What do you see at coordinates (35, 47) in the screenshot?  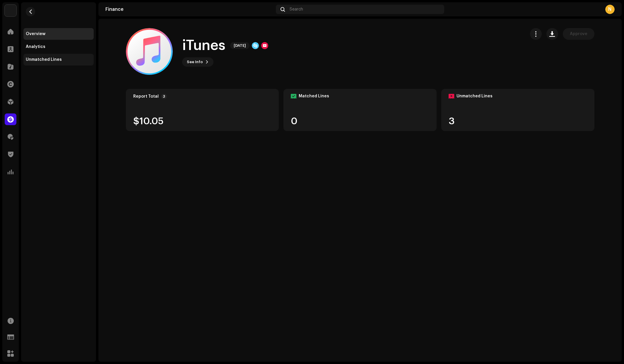 I see `div: Analytics` at bounding box center [35, 47].